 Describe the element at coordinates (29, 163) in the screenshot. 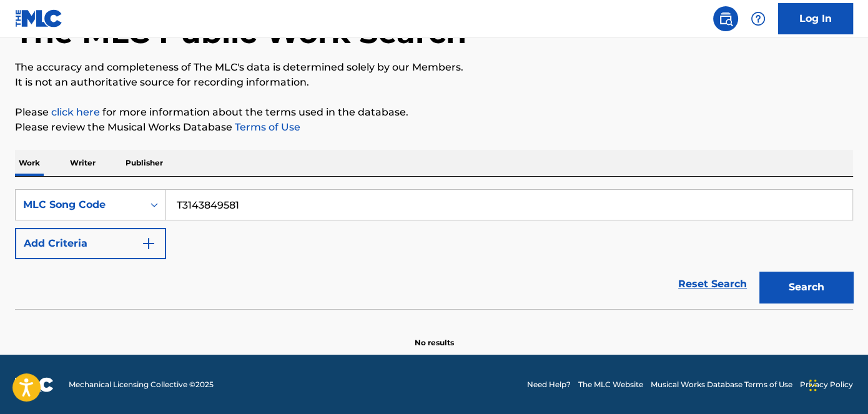

I see `p: Work` at that location.